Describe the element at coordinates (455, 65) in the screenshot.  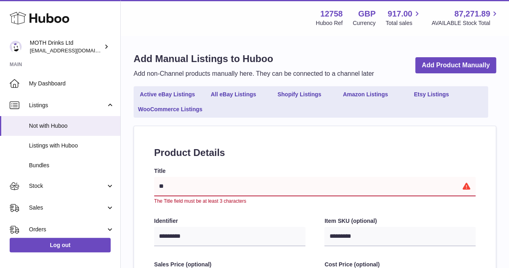
I see `a: Add Product Manually` at that location.